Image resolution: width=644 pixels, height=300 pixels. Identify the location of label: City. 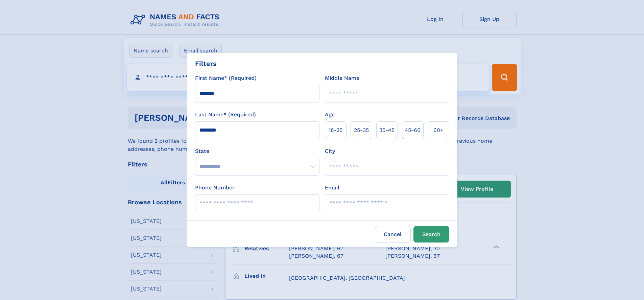
(330, 151).